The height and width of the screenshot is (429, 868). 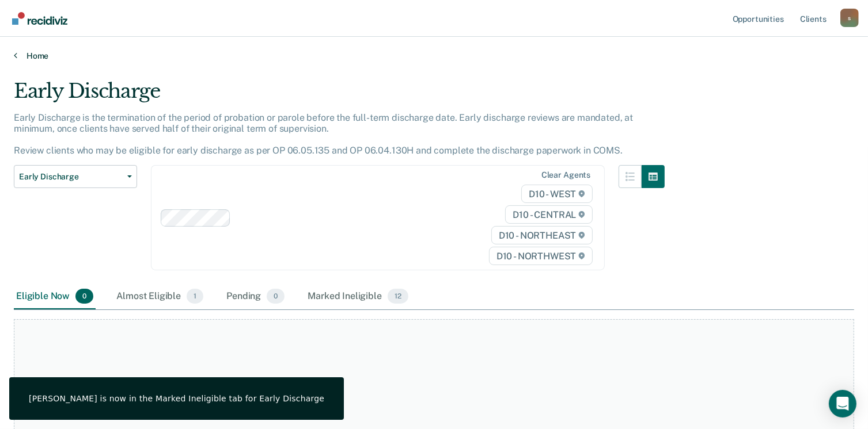 What do you see at coordinates (40, 18) in the screenshot?
I see `img: Recidiviz` at bounding box center [40, 18].